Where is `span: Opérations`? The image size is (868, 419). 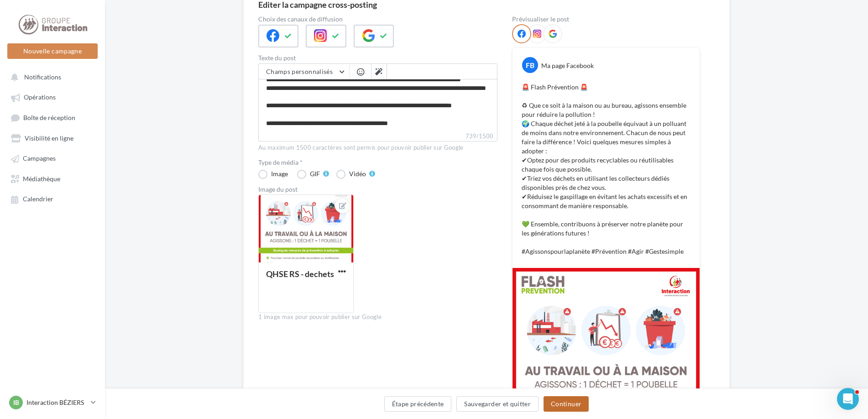 span: Opérations is located at coordinates (40, 97).